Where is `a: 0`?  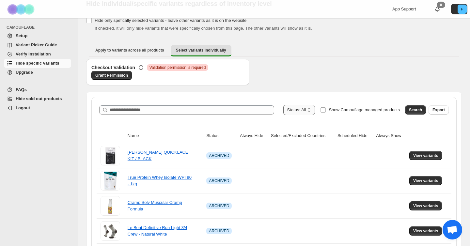
a: 0 is located at coordinates (437, 9).